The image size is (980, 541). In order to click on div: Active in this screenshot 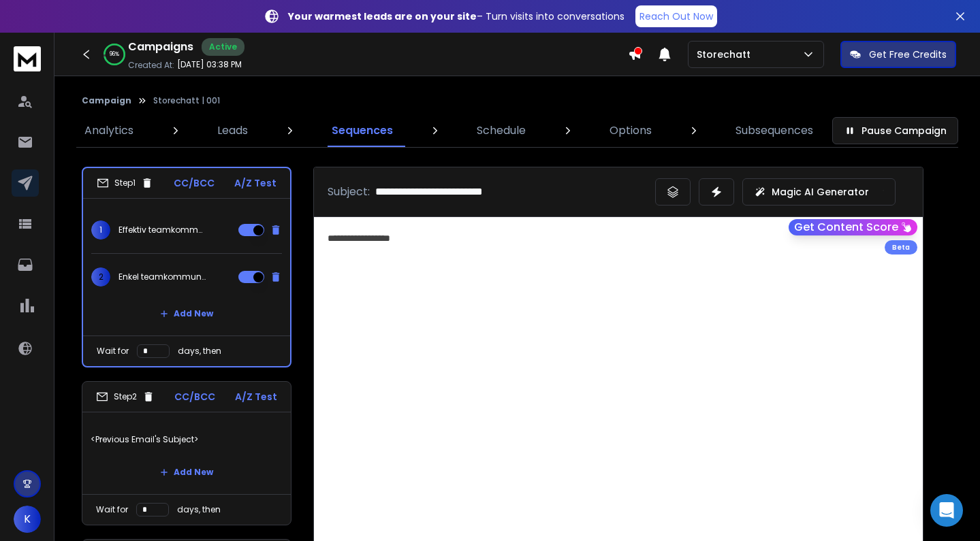, I will do `click(223, 47)`.